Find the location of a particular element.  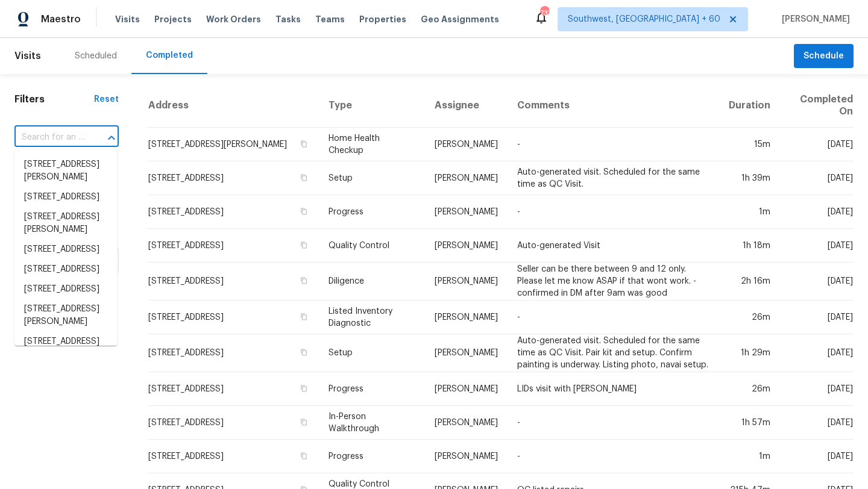

div: Completed is located at coordinates (169, 55).